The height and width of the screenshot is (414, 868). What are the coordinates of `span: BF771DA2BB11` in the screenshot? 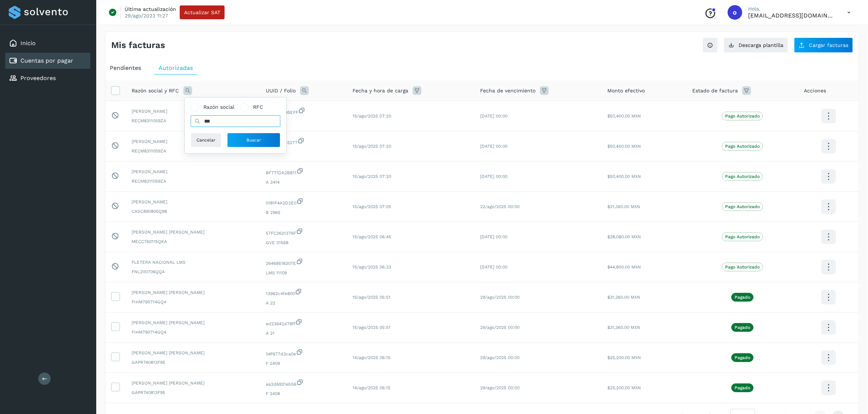 It's located at (303, 172).